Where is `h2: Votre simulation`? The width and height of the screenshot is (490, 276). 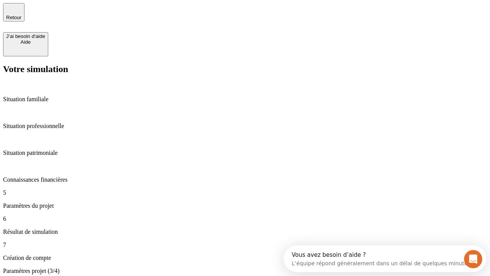
h2: Votre simulation is located at coordinates (245, 69).